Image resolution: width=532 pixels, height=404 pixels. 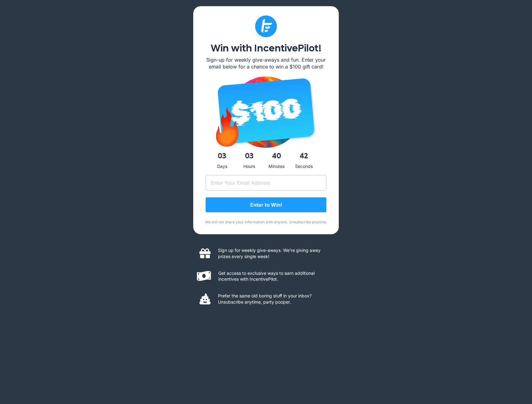 What do you see at coordinates (222, 166) in the screenshot?
I see `div: Days` at bounding box center [222, 166].